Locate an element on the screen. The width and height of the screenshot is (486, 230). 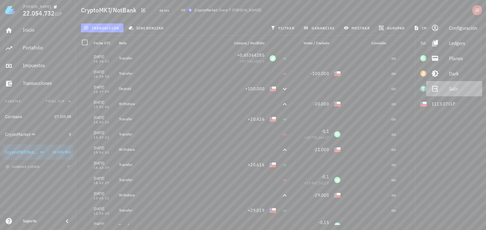
span: filtrar is located at coordinates (283, 28).